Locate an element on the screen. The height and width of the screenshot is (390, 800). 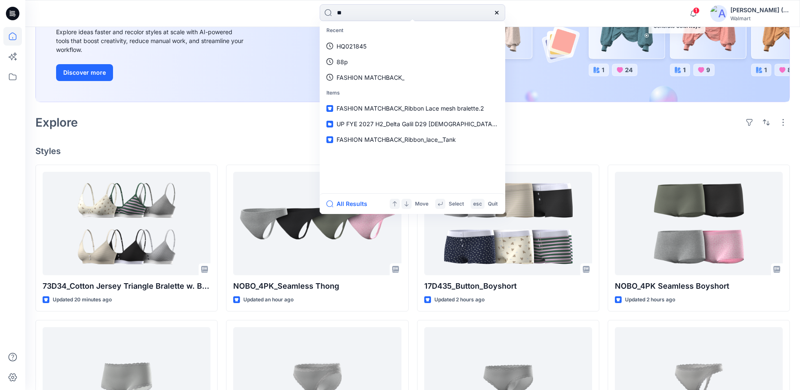
p: NOBO_4PK Seamless Boyshort is located at coordinates (699, 286).